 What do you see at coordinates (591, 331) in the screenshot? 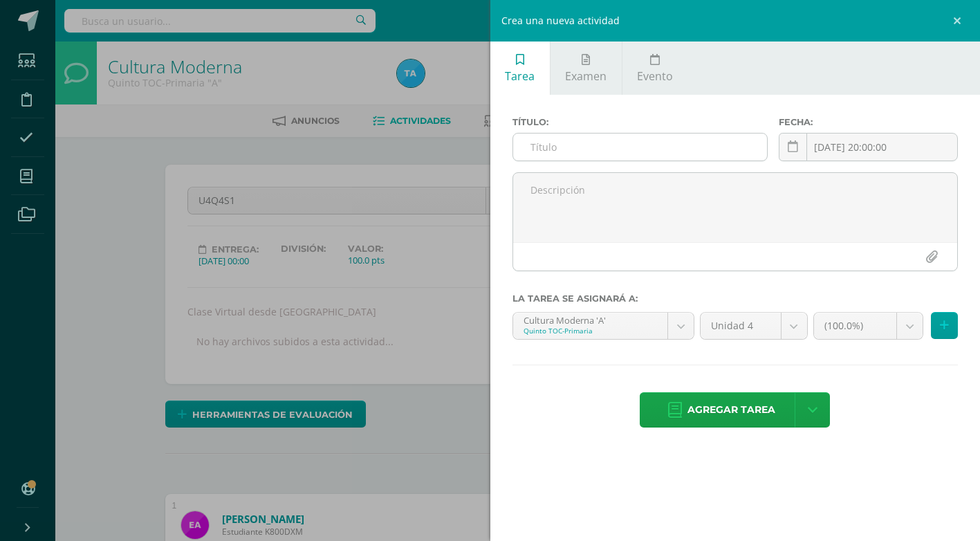
I see `div: Quinto TOC-Primaria` at bounding box center [591, 331].